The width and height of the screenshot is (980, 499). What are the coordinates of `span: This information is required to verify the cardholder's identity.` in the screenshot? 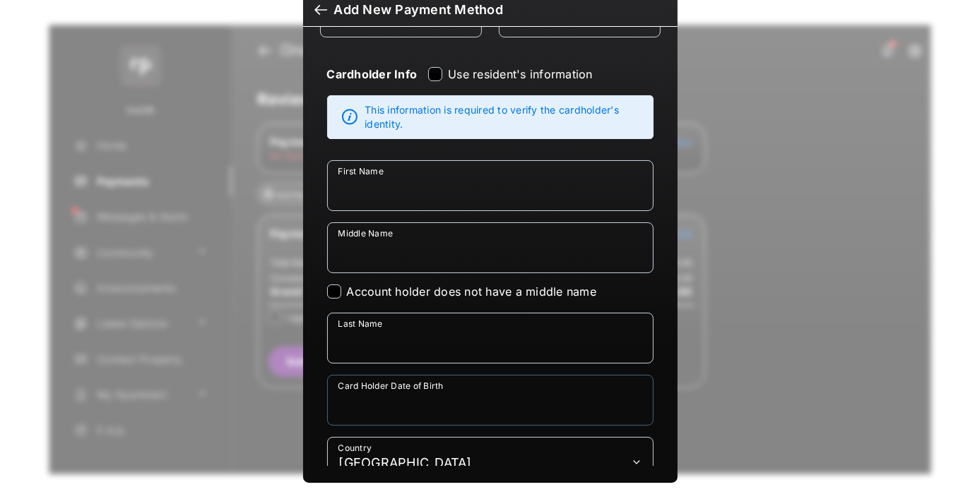 It's located at (504, 117).